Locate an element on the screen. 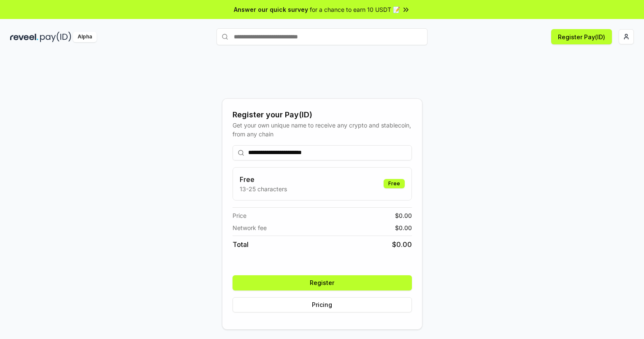  button: Register is located at coordinates (322, 283).